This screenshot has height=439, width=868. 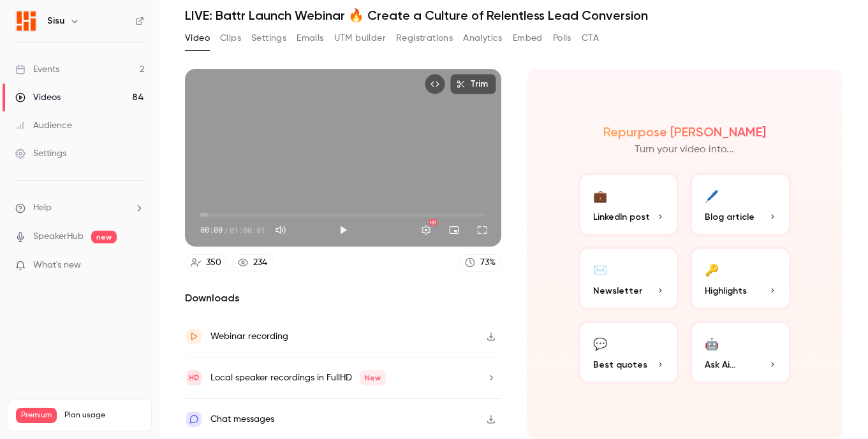 What do you see at coordinates (28, 429) in the screenshot?
I see `p: Videos` at bounding box center [28, 429].